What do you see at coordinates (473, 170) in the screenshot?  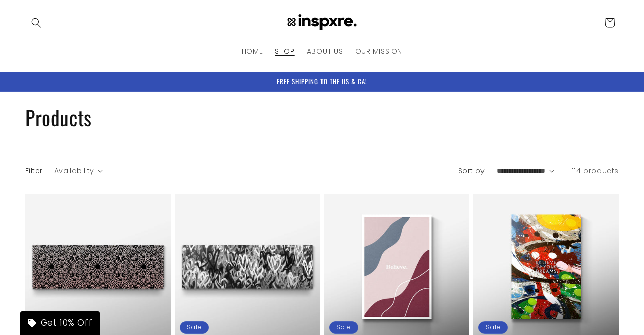 I see `label: Sort by:` at bounding box center [473, 170].